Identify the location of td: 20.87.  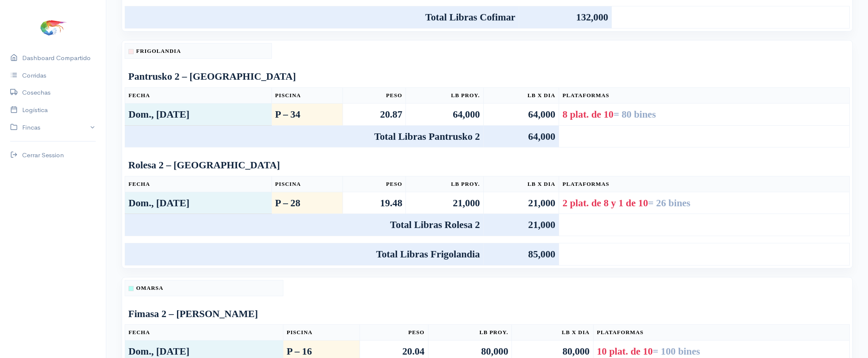
(374, 114).